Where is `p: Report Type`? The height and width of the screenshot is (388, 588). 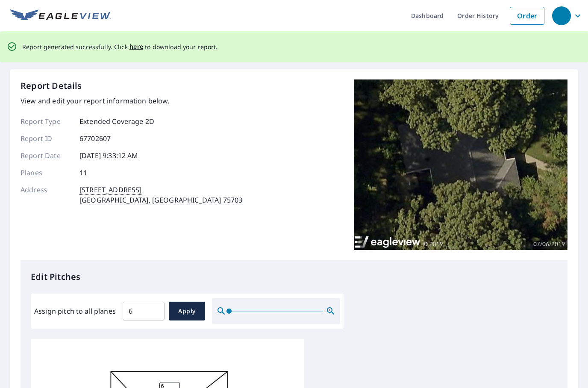
p: Report Type is located at coordinates (46, 121).